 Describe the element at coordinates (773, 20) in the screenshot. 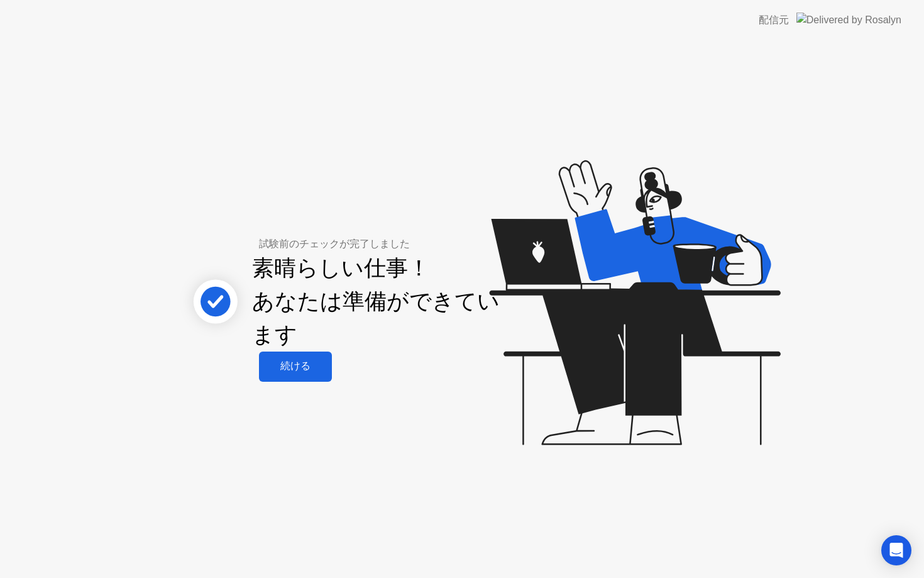

I see `div: 配信元` at that location.